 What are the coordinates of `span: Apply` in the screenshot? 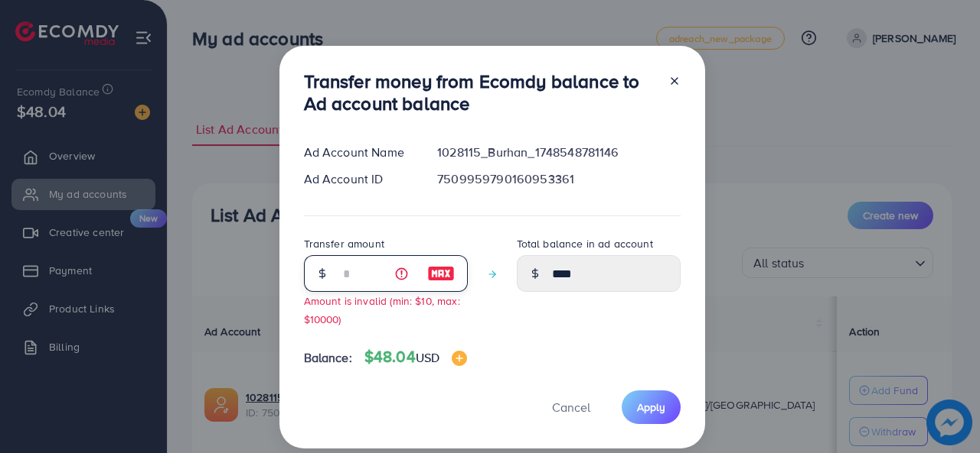 It's located at (651, 408).